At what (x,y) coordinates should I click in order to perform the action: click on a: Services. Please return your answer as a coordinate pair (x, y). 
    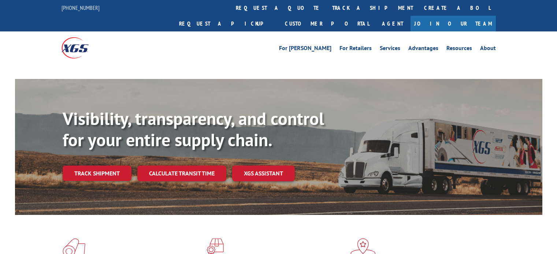
    Looking at the image, I should click on (390, 49).